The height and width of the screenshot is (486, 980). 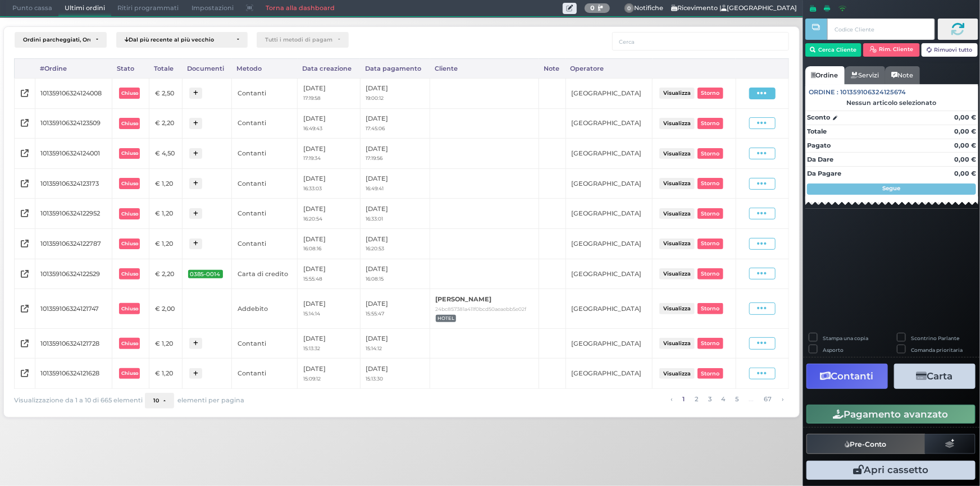 I want to click on td: 101359106324121747, so click(x=73, y=309).